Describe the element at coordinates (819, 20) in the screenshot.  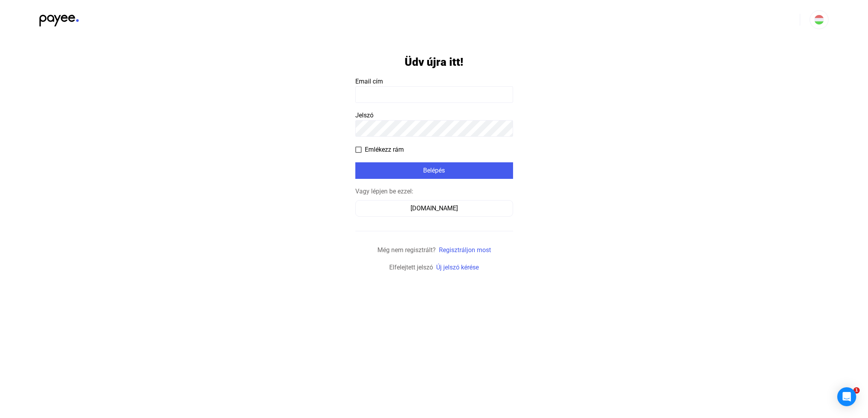
I see `button: HU` at that location.